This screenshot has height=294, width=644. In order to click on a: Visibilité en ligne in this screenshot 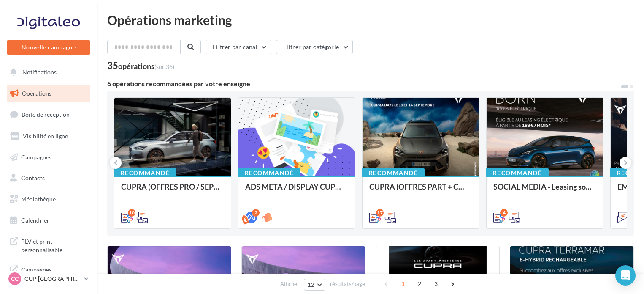, I will do `click(48, 136)`.